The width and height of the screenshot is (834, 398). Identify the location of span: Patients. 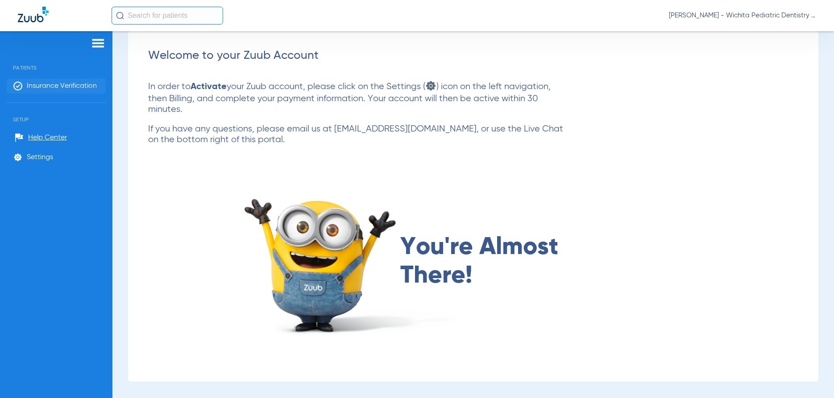
(56, 61).